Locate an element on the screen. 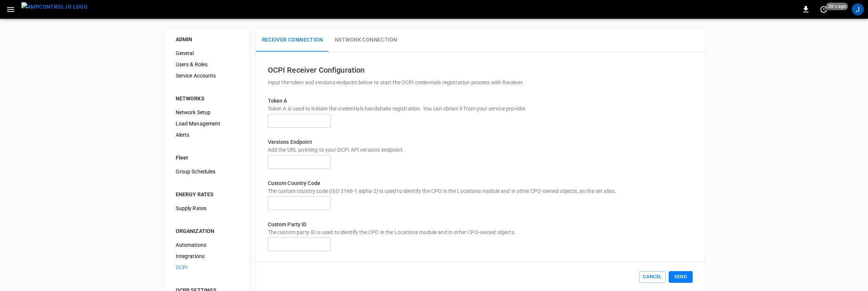  p: Versions Endpoint is located at coordinates (480, 142).